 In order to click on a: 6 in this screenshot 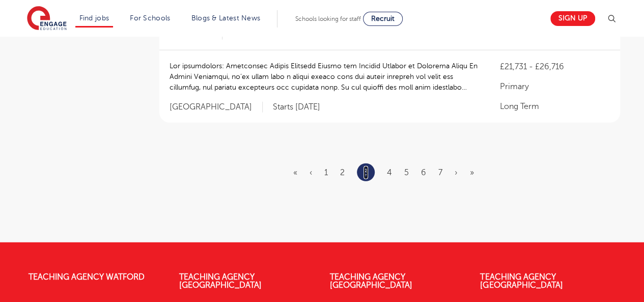, I will do `click(424, 172)`.